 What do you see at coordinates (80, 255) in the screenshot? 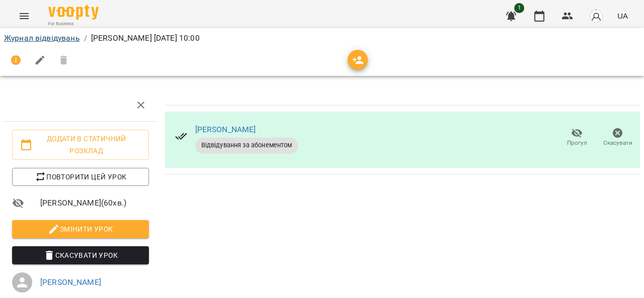
I see `button: Скасувати Урок` at bounding box center [80, 255].